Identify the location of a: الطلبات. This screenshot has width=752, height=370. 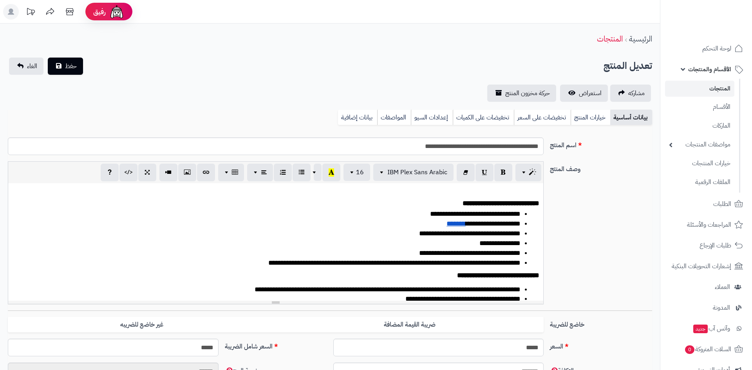
(706, 204).